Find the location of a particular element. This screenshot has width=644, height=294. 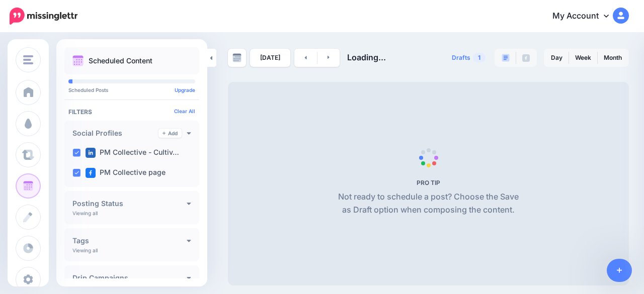

a: Day is located at coordinates (557, 58).